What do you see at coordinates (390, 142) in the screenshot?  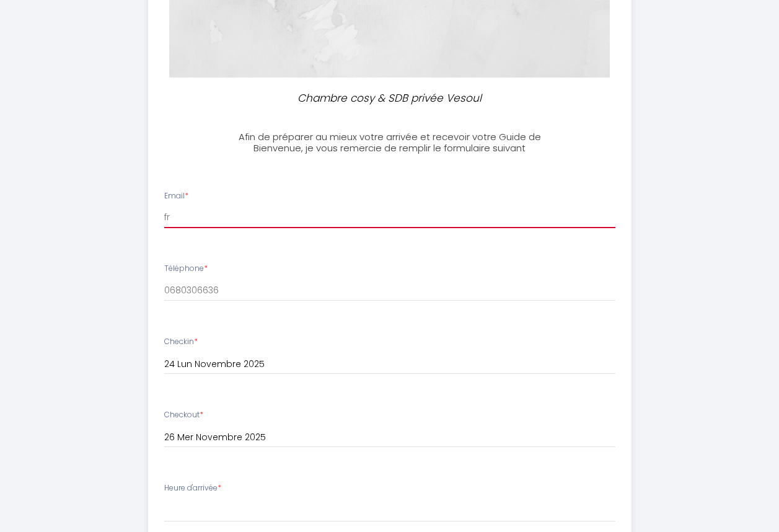 I see `h3: Afin de préparer au mieux votre arrivée et recevoir votre Guide de Bienvenue, je vous remercie de...` at bounding box center [390, 142].